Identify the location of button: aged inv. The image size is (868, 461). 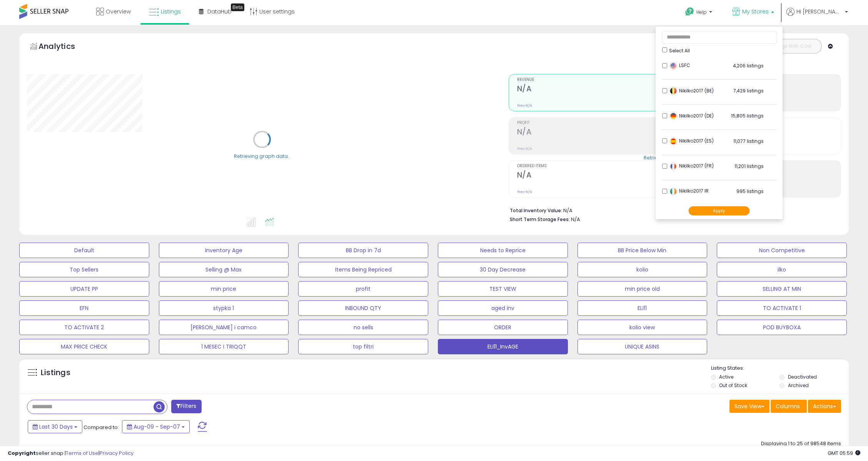
(503, 308).